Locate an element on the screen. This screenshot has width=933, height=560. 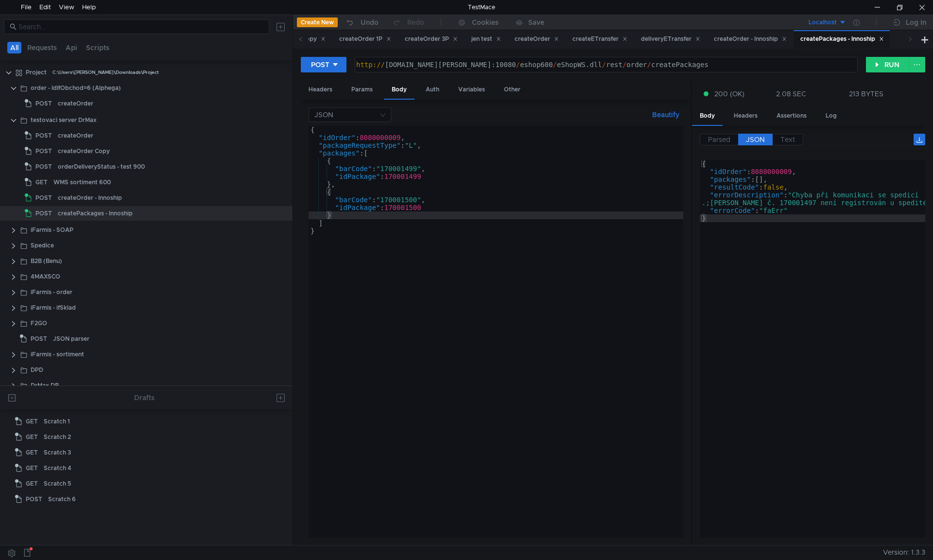
button: All is located at coordinates (15, 48).